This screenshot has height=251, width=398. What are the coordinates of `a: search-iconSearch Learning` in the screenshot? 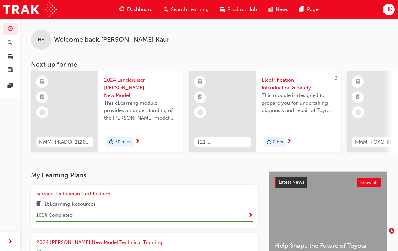 It's located at (186, 9).